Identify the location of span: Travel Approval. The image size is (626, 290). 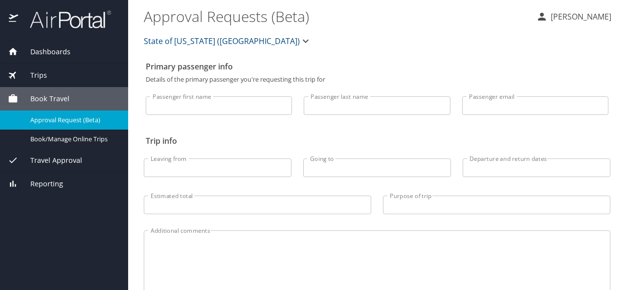
(50, 160).